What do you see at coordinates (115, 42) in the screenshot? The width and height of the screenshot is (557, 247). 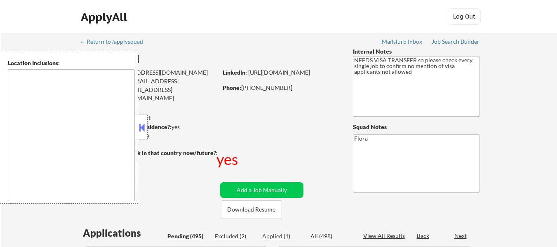 I see `div: ← Return to /applysquad` at bounding box center [115, 42].